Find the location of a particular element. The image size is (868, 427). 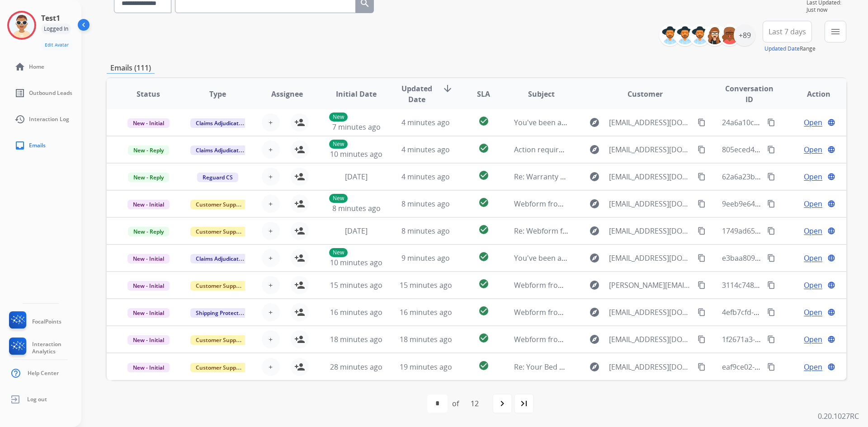

span: 24a6a10c-56a4-4929-b274-c65de5a12029 is located at coordinates (792, 123).